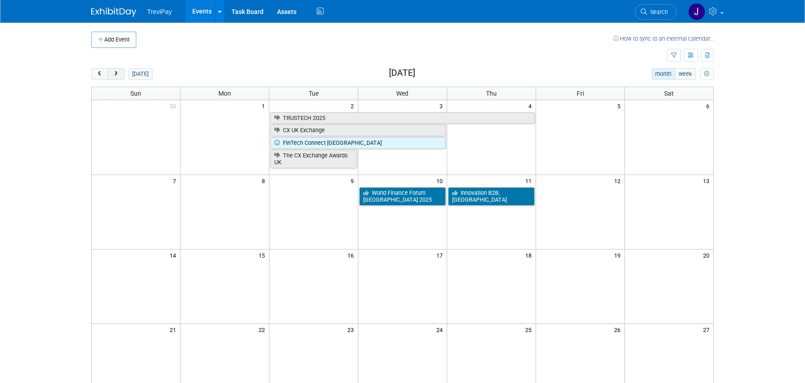 This screenshot has width=805, height=383. Describe the element at coordinates (314, 159) in the screenshot. I see `a: The CX Exchange Awards UK` at that location.